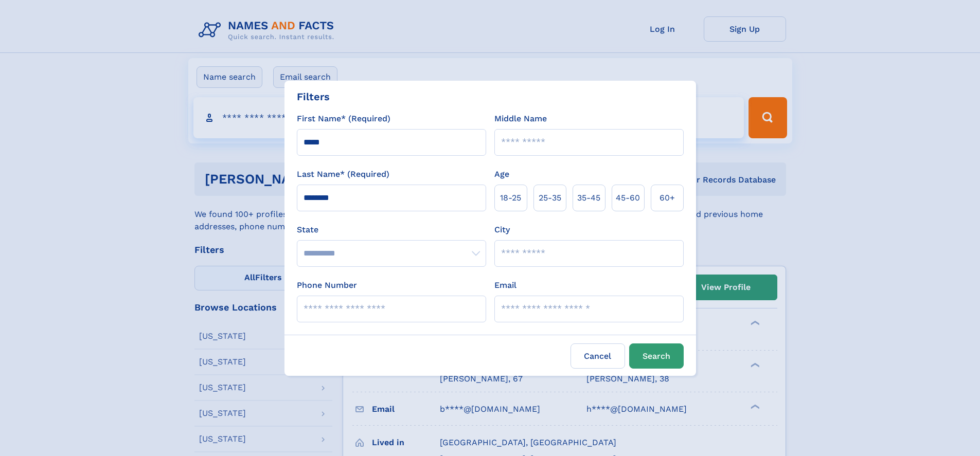 This screenshot has height=456, width=980. I want to click on span: 18‑25, so click(511, 198).